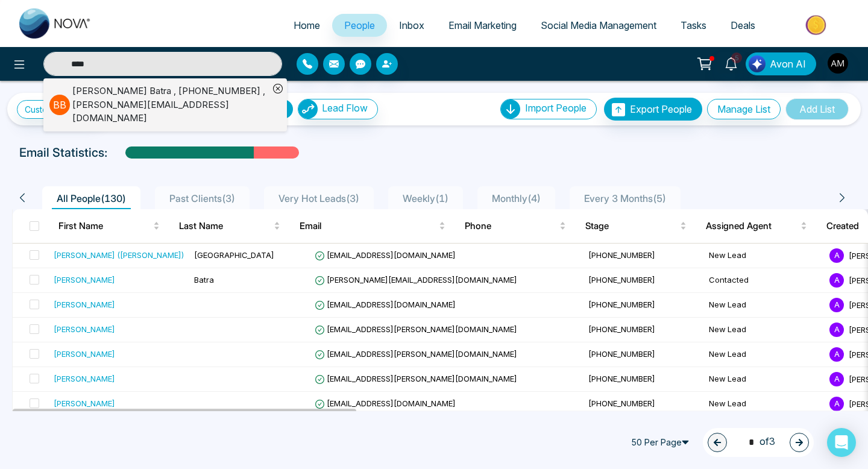 The image size is (868, 469). I want to click on span: Phone, so click(511, 226).